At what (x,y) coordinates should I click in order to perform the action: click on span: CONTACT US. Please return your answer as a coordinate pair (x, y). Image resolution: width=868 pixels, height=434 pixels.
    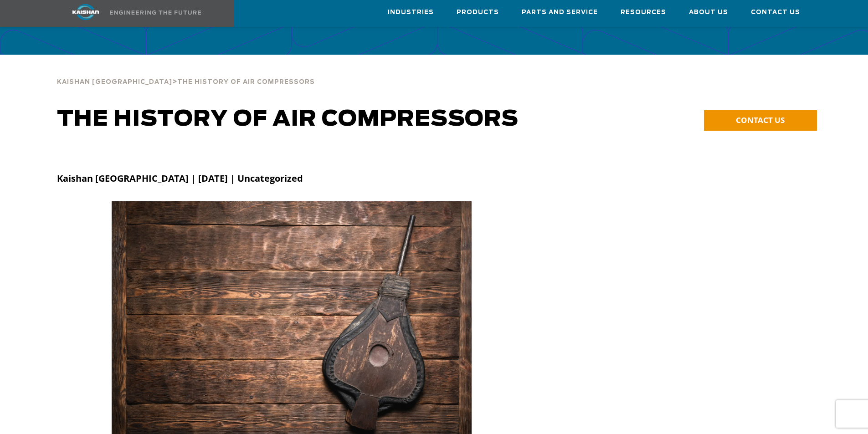
    Looking at the image, I should click on (760, 120).